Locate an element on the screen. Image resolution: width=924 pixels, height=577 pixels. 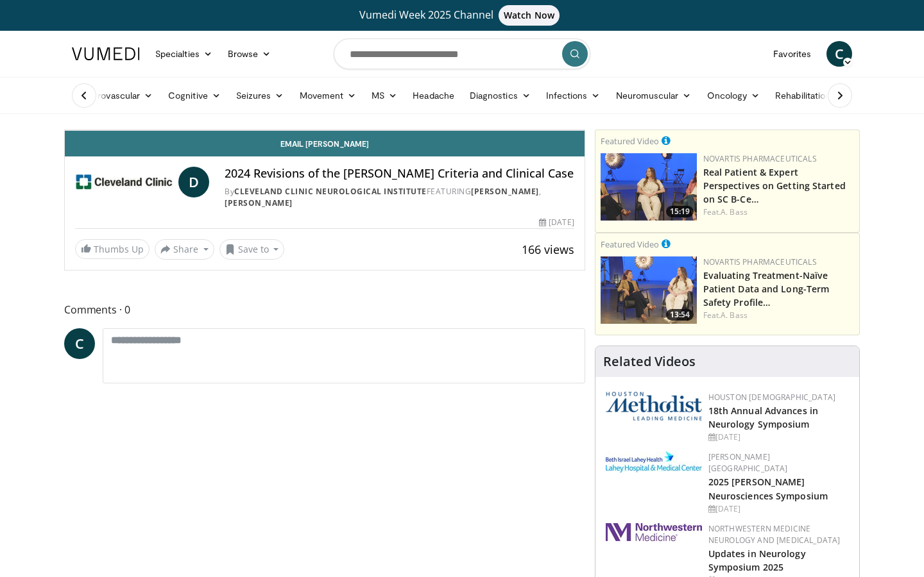
span: 13:54 is located at coordinates (679, 315).